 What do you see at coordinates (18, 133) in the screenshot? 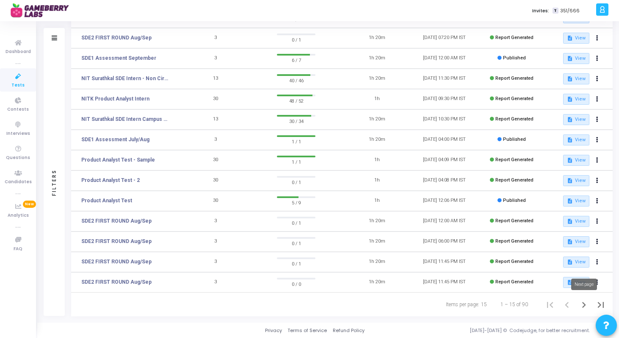
I see `span: Interviews` at bounding box center [18, 133].